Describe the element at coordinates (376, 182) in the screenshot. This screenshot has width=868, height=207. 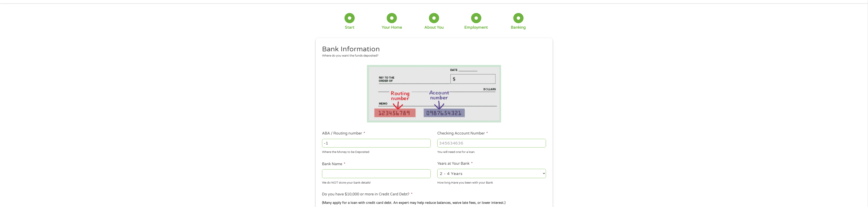
I see `div: We do NOT store your bank details!` at that location.